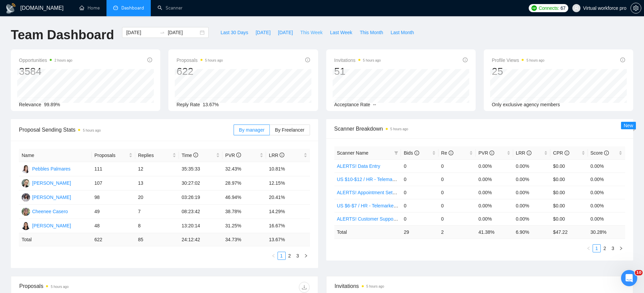 This screenshot has width=644, height=293. What do you see at coordinates (569, 232) in the screenshot?
I see `td: $ 47.22` at bounding box center [569, 232].